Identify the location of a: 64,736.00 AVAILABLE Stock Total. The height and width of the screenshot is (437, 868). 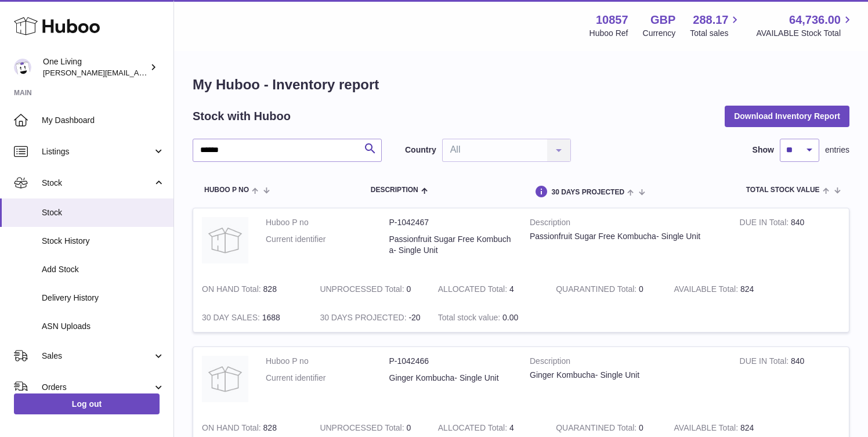
(805, 26).